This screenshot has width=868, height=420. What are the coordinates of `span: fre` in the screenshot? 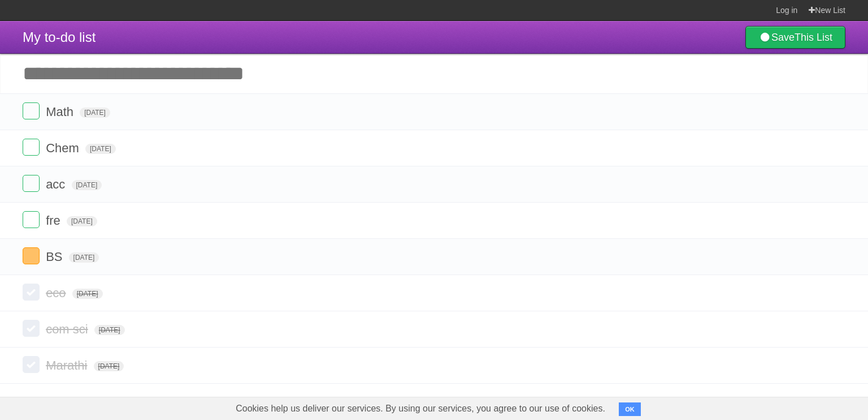 It's located at (54, 220).